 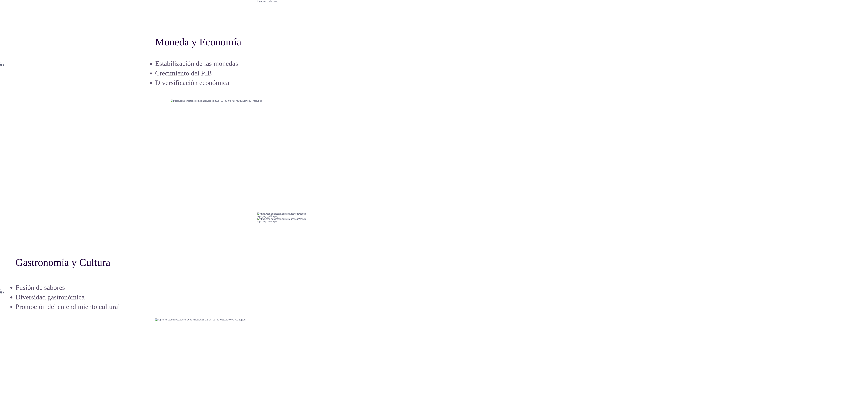 What do you see at coordinates (85, 287) in the screenshot?
I see `p: Fusión de sabores` at bounding box center [85, 287].